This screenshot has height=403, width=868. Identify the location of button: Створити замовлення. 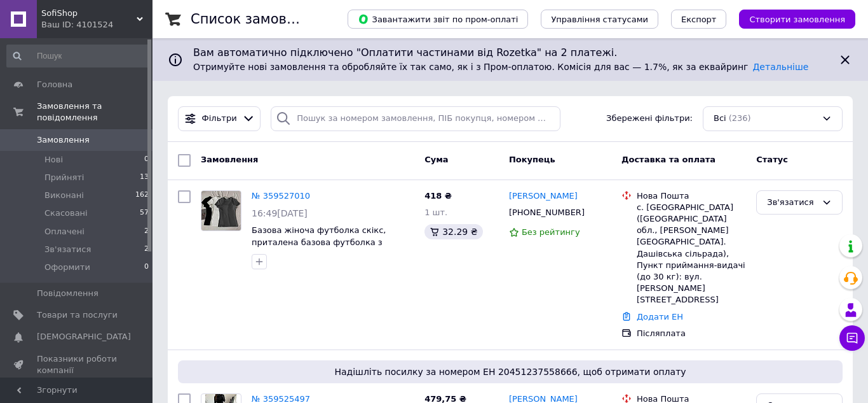
(797, 19).